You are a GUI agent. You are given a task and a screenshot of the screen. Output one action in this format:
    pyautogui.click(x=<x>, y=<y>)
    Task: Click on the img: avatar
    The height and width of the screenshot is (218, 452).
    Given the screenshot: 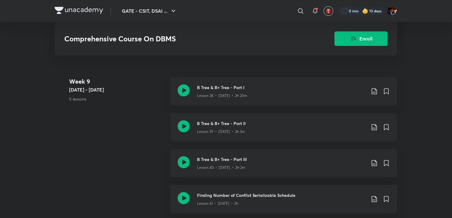 What is the action you would take?
    pyautogui.click(x=329, y=11)
    